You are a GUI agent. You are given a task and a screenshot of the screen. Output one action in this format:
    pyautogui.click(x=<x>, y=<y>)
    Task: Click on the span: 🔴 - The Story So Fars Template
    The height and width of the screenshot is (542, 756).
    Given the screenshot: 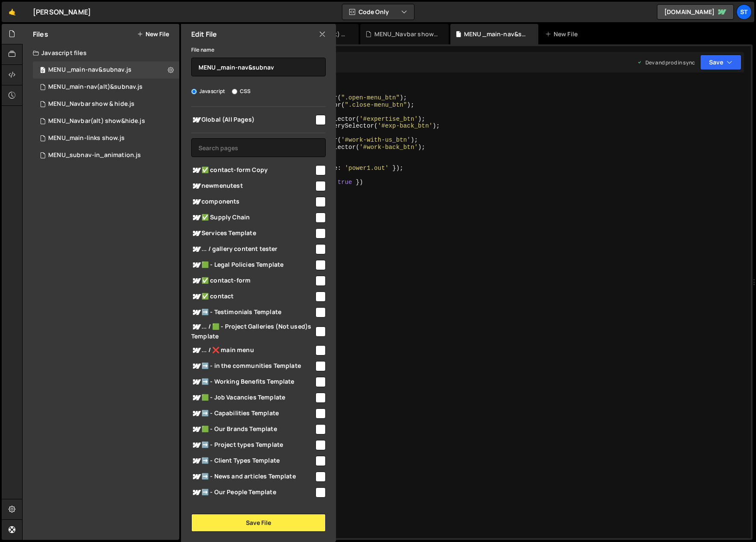 What is the action you would take?
    pyautogui.click(x=253, y=508)
    